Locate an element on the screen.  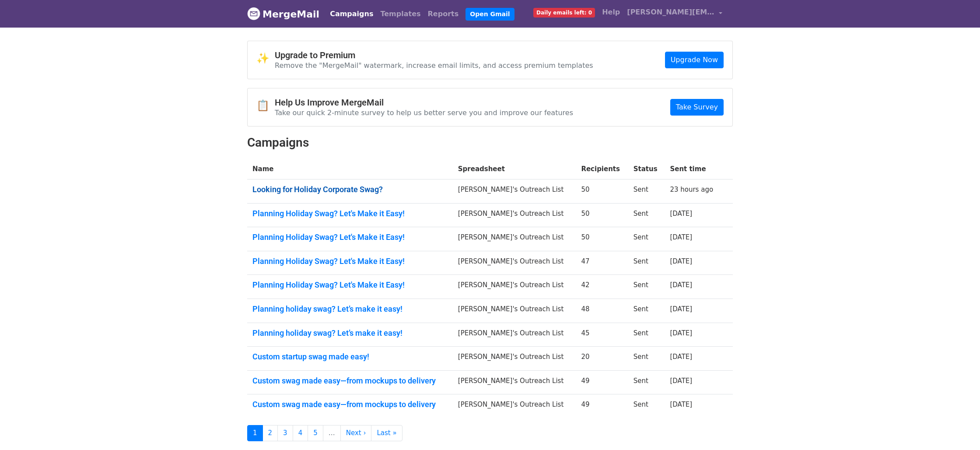
span: Daily emails left: 0 is located at coordinates (564, 13).